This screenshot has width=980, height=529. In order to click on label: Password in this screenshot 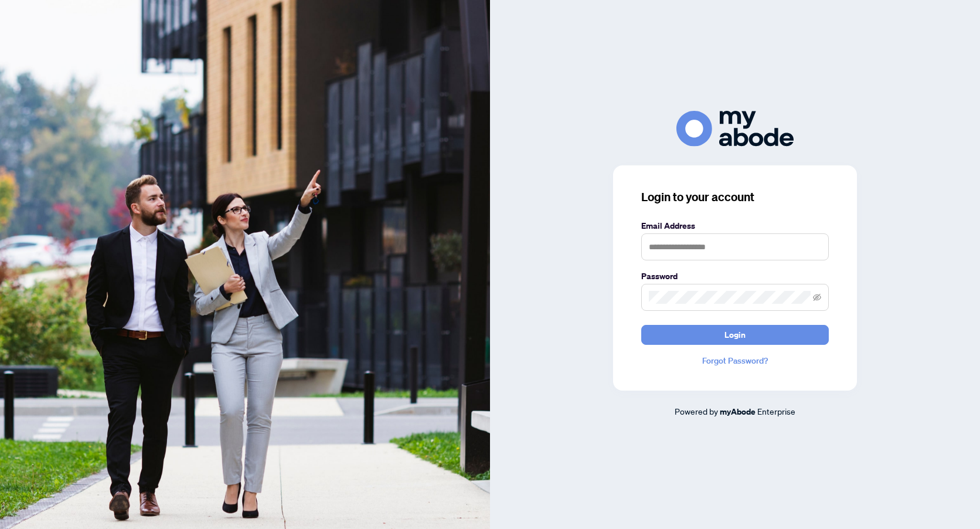, I will do `click(735, 276)`.